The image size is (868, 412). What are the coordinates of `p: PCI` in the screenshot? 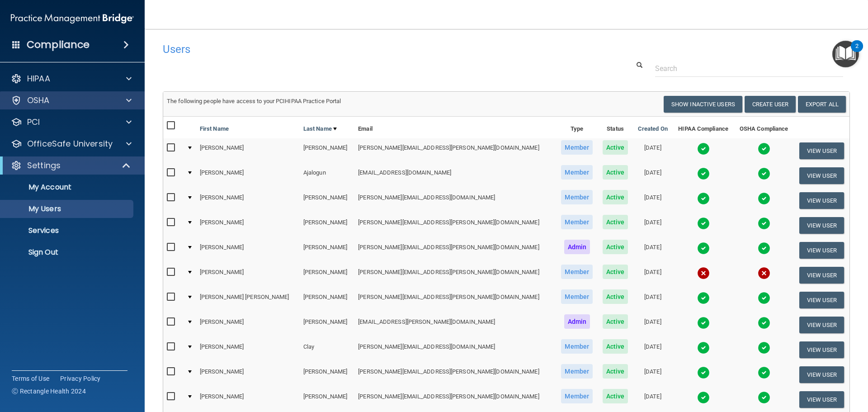 It's located at (33, 122).